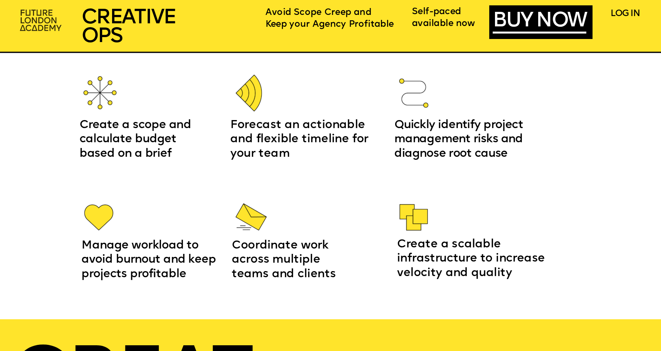  I want to click on img: upload-2f72e7a8-3806-41e8-b55b-d754ac055a4a.png, so click(41, 21).